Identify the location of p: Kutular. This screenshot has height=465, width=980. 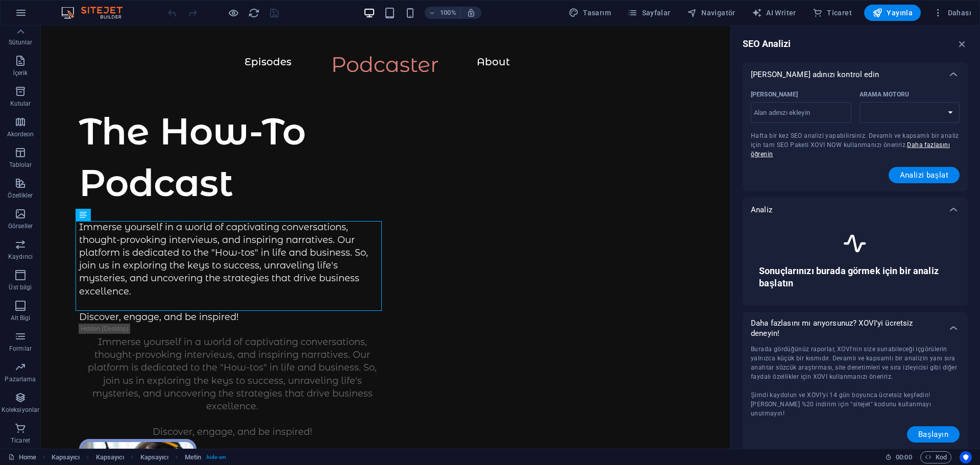
(20, 104).